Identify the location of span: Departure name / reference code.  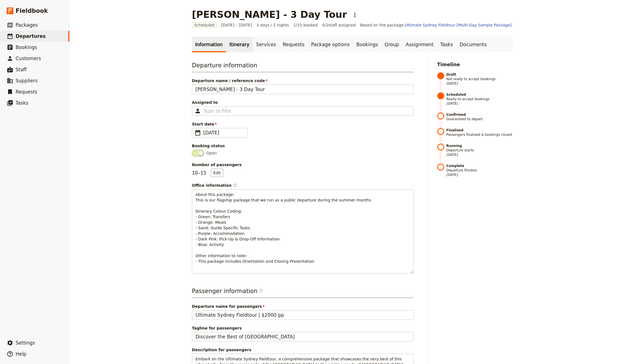
(303, 81).